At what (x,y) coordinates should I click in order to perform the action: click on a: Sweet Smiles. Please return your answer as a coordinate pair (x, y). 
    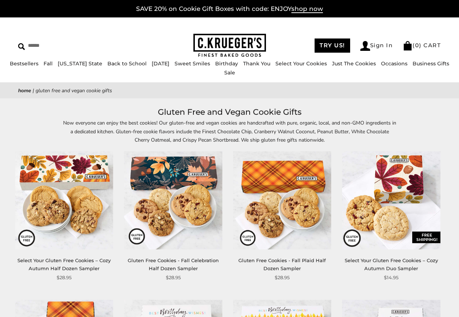
    Looking at the image, I should click on (192, 64).